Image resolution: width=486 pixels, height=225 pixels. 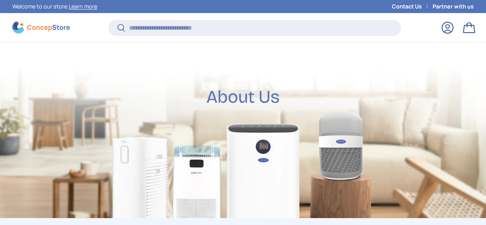 I want to click on a: ConcepStore, so click(x=41, y=27).